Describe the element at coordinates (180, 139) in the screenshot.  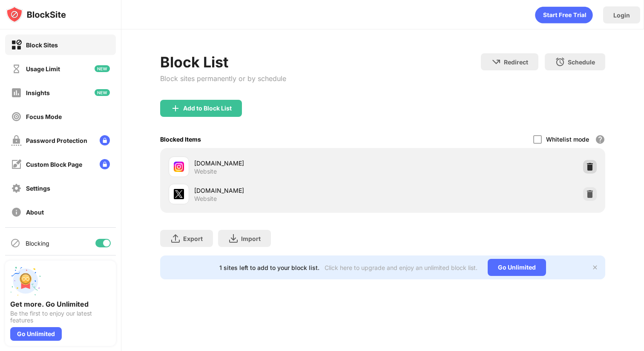
I see `div: Blocked Items` at that location.